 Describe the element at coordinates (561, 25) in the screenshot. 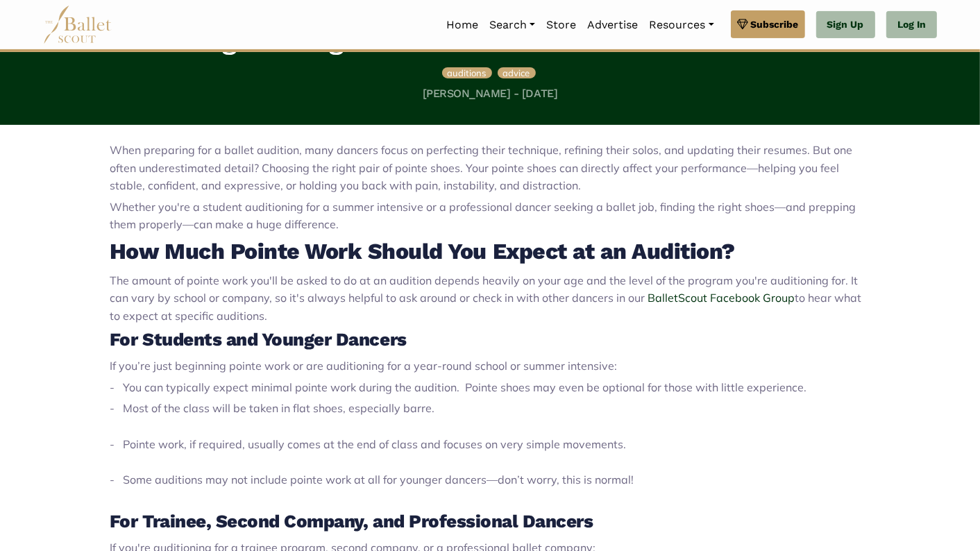

I see `a: Store` at that location.